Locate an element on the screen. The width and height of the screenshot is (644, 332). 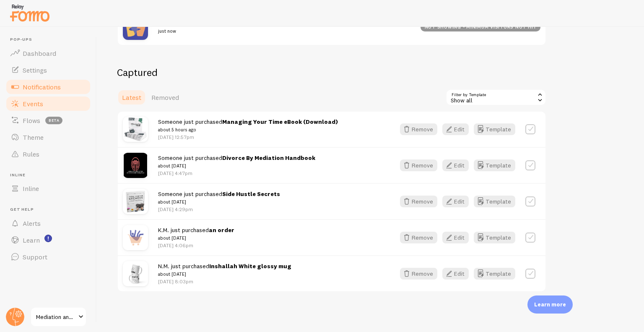
span: Removed is located at coordinates (165, 97).